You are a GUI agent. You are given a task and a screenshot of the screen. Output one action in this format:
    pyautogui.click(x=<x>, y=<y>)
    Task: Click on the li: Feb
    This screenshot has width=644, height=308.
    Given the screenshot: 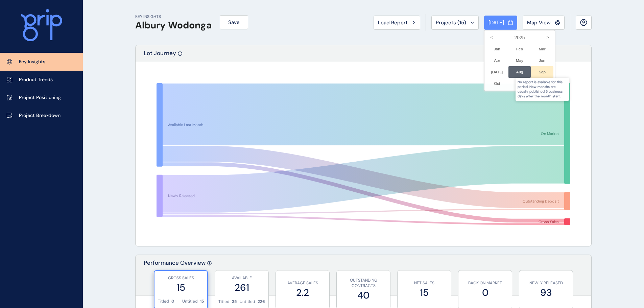 What is the action you would take?
    pyautogui.click(x=520, y=49)
    